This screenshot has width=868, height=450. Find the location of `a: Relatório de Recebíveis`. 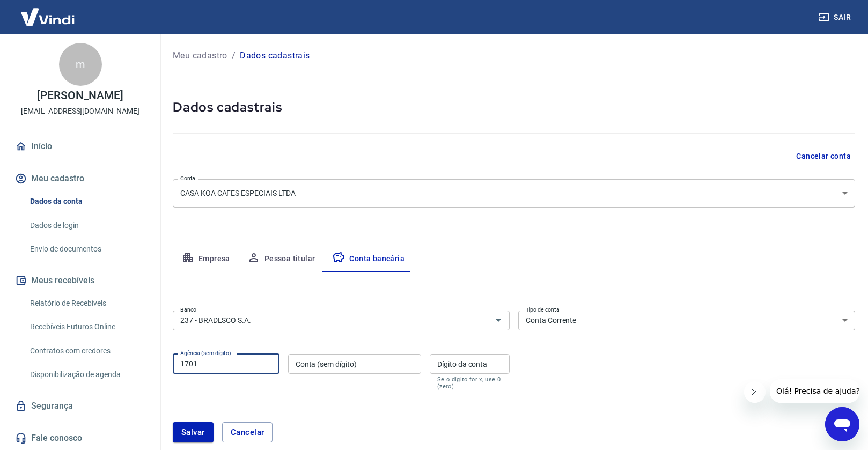

a: Relatório de Recebíveis is located at coordinates (87, 303).